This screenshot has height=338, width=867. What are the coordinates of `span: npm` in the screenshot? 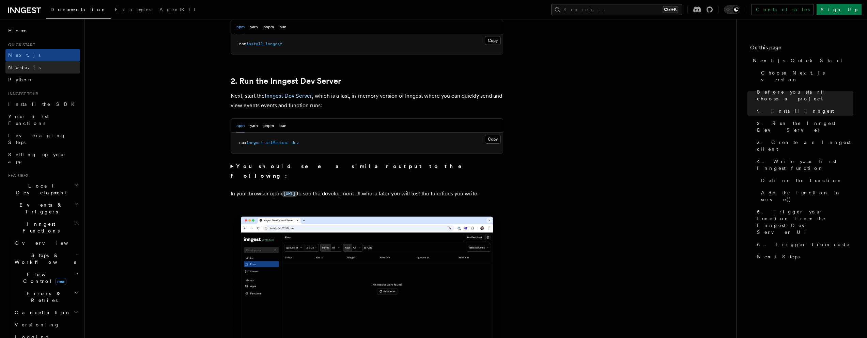 It's located at (243, 44).